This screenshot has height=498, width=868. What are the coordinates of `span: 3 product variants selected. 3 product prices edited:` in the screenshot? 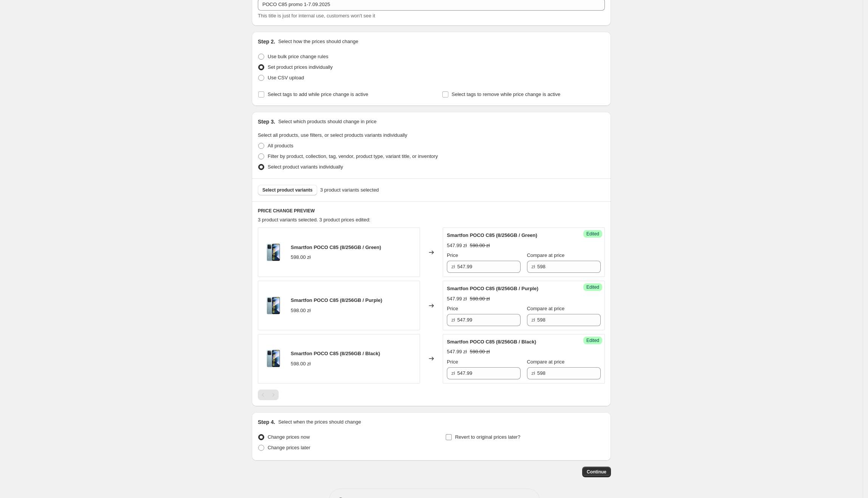 It's located at (314, 219).